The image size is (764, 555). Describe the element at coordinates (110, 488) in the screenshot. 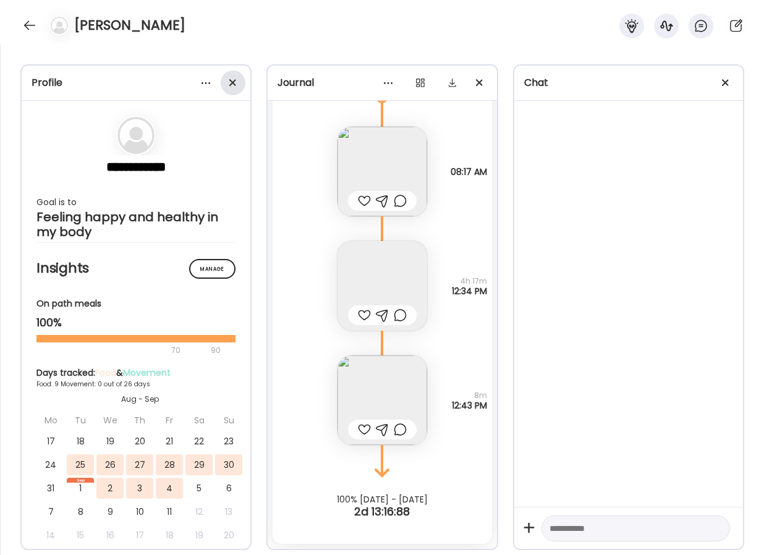

I see `div: 2` at that location.